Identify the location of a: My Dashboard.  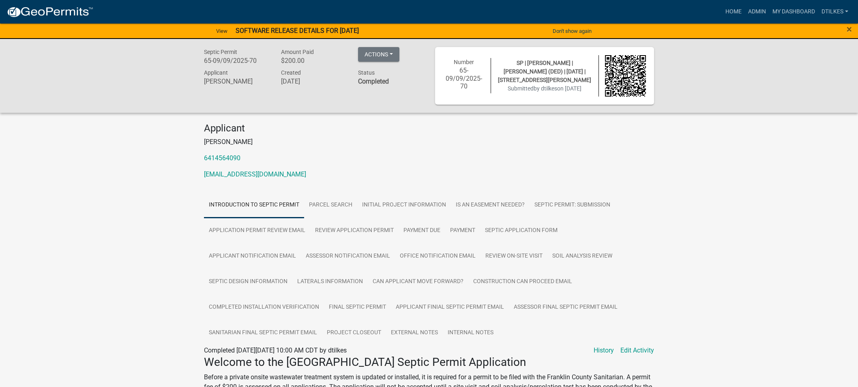
(793, 12).